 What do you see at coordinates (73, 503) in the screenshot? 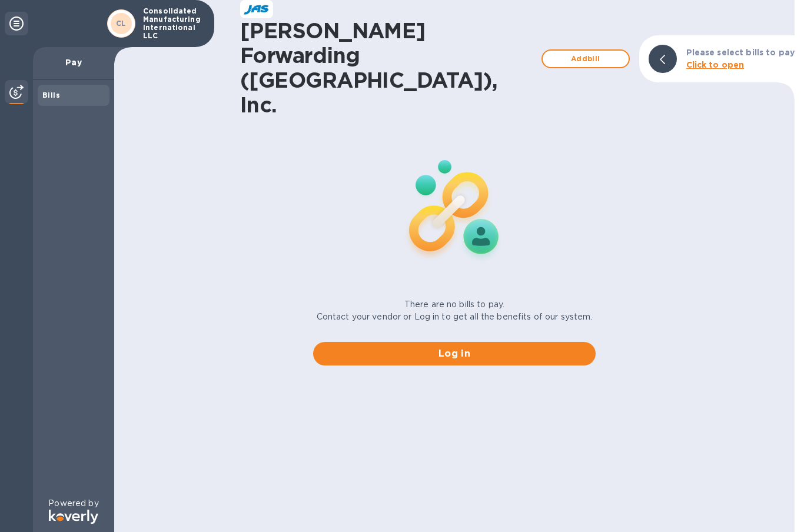
I see `p: Powered by` at bounding box center [73, 503].